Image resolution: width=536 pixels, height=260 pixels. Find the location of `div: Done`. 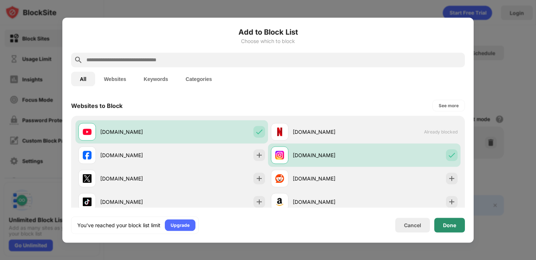

div: Done is located at coordinates (449, 225).